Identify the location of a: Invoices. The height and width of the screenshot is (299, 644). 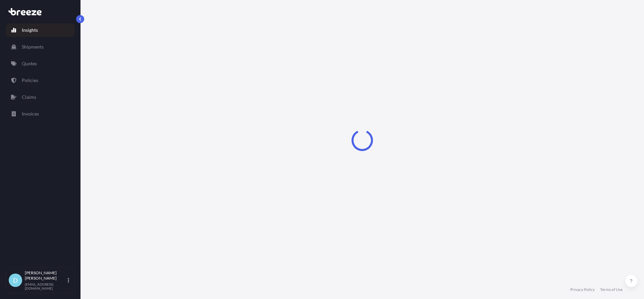
(40, 114).